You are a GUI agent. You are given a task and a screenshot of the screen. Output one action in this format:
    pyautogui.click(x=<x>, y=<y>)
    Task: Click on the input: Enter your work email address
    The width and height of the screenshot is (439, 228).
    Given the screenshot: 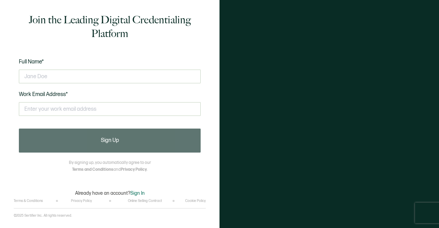 What is the action you would take?
    pyautogui.click(x=110, y=109)
    